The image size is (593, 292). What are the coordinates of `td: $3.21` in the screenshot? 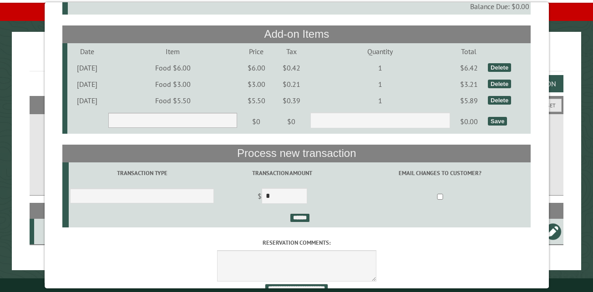 It's located at (469, 84).